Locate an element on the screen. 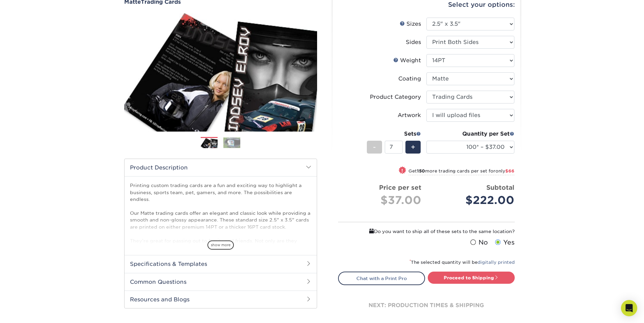  small: Get more trading cards per set for is located at coordinates (461, 172).